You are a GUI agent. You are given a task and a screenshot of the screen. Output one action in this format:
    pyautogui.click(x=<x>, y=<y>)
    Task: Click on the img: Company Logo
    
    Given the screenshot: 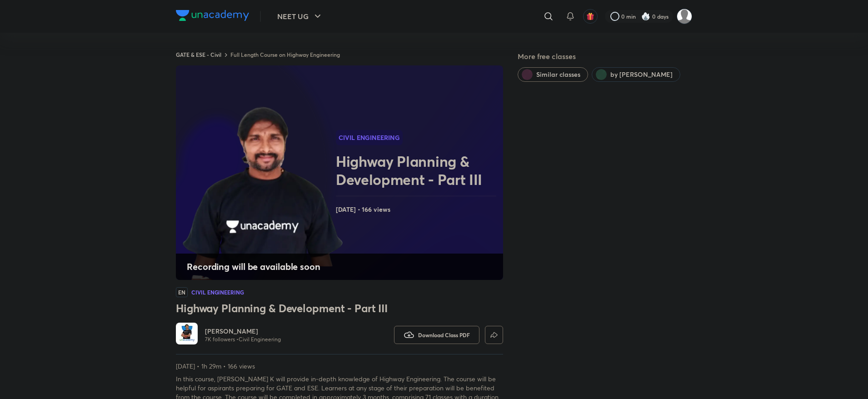 What is the action you would take?
    pyautogui.click(x=212, y=16)
    